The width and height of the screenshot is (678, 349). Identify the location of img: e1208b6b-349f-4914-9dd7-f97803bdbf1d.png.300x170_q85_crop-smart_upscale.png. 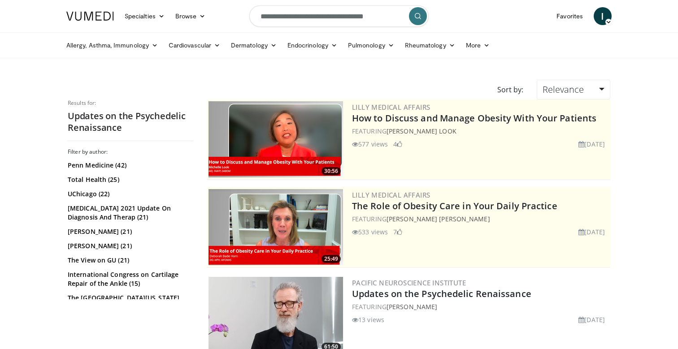
(276, 227).